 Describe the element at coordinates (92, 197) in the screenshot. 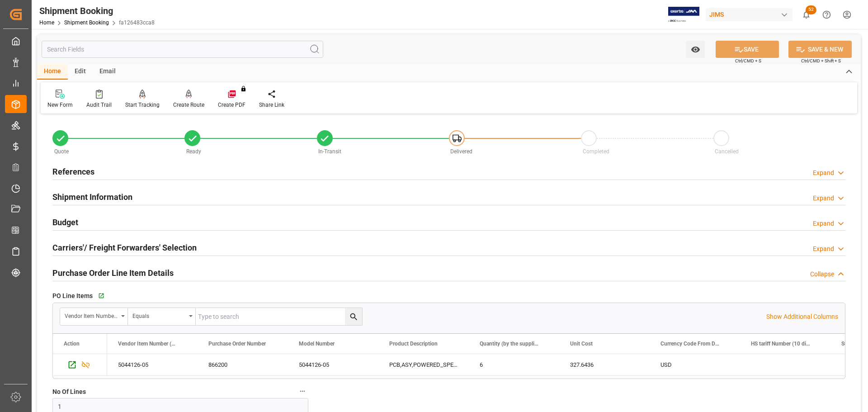

I see `h2: Shipment Information` at that location.